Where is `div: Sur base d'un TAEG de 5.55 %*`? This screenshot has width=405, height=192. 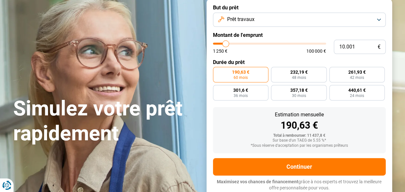 div: Sur base d'un TAEG de 5.55 %* is located at coordinates (300, 140).